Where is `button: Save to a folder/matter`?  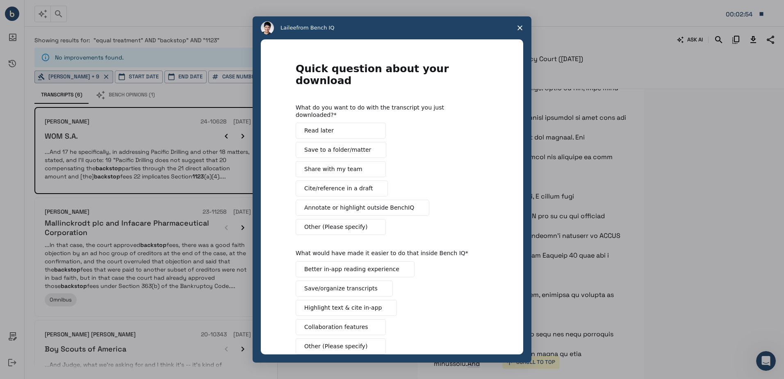 button: Save to a folder/matter is located at coordinates (341, 150).